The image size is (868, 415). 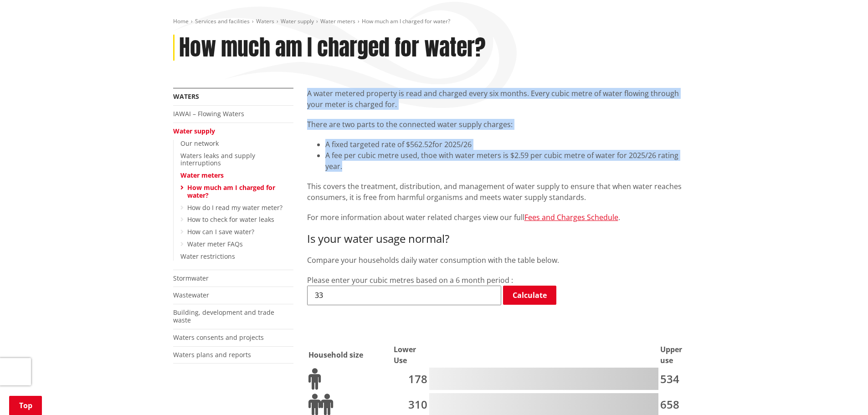 What do you see at coordinates (208, 256) in the screenshot?
I see `a: Water restrictions` at bounding box center [208, 256].